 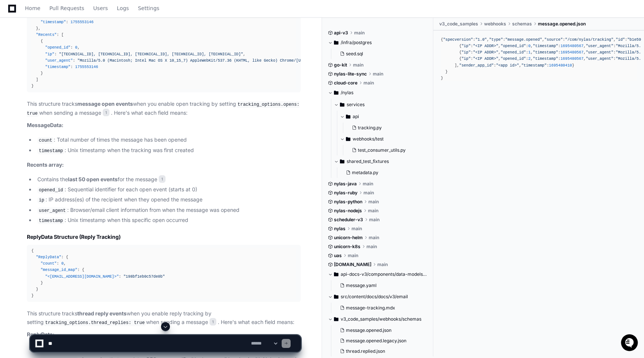 I want to click on strong: thread reply events, so click(x=102, y=313).